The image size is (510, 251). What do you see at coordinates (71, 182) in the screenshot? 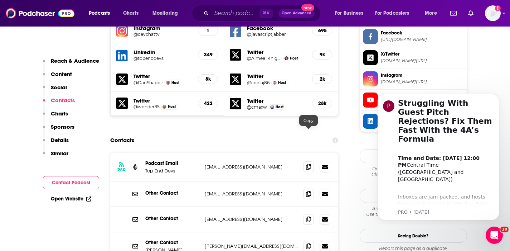
I see `button: Contact Podcast` at bounding box center [71, 182].